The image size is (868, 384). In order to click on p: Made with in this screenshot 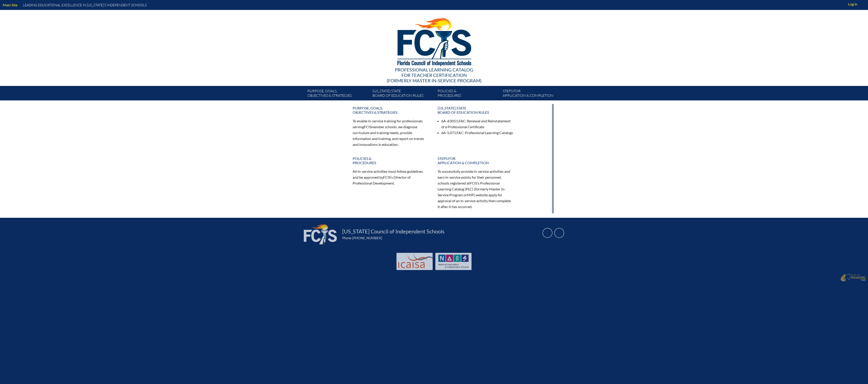, I will do `click(858, 278)`.